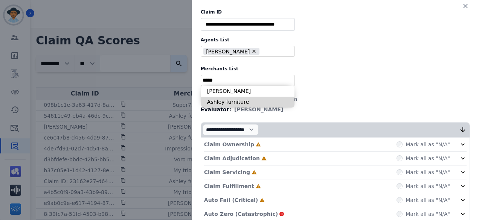 The height and width of the screenshot is (220, 479). I want to click on label: Merchants List, so click(335, 69).